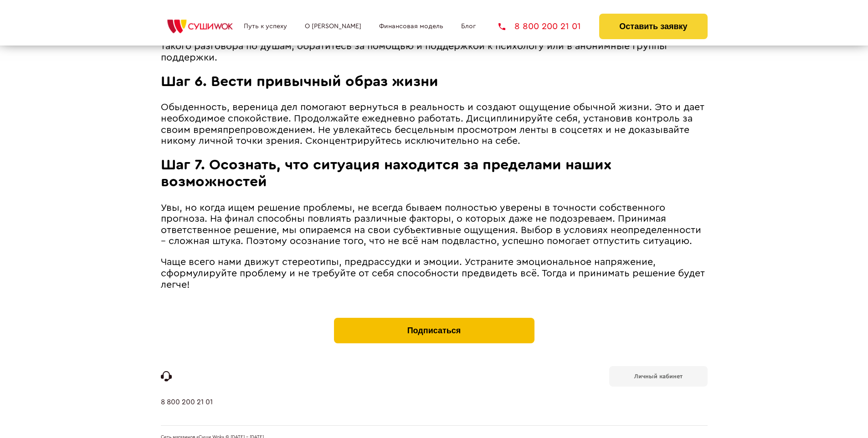 This screenshot has width=868, height=438. I want to click on button: Подписаться, so click(434, 331).